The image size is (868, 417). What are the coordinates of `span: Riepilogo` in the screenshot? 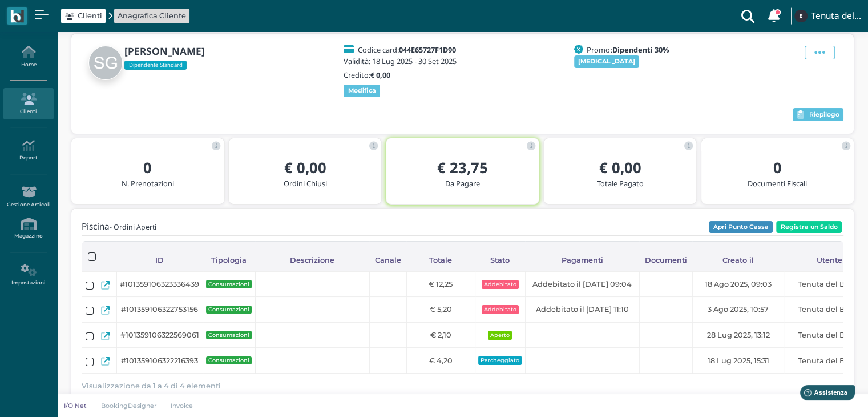 It's located at (824, 115).